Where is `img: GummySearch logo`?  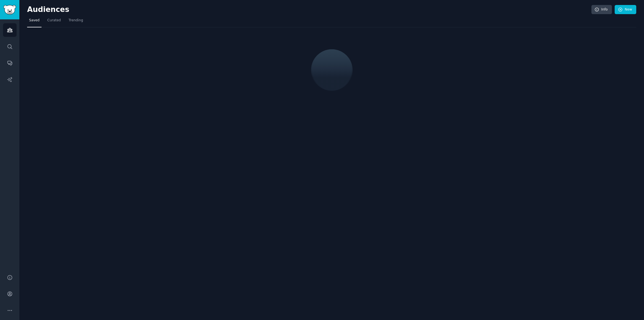
img: GummySearch logo is located at coordinates (10, 10).